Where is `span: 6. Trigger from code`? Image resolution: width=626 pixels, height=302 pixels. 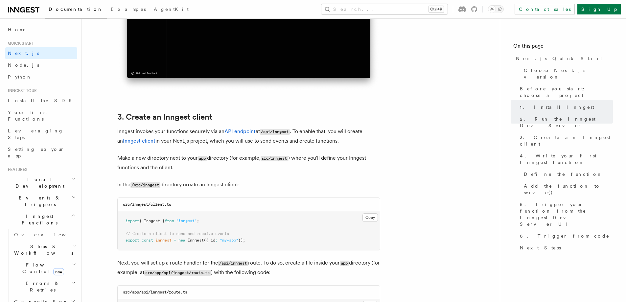 span: 6. Trigger from code is located at coordinates (564, 236).